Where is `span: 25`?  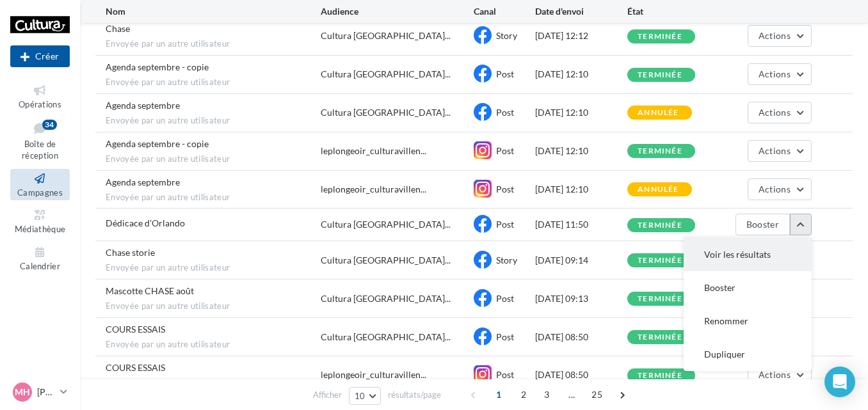
span: 25 is located at coordinates (597, 395).